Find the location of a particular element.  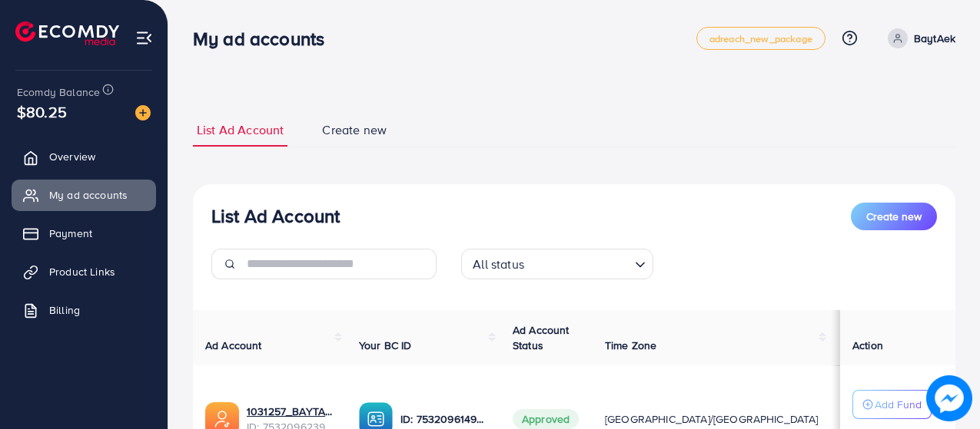

a: Product Links is located at coordinates (84, 272).